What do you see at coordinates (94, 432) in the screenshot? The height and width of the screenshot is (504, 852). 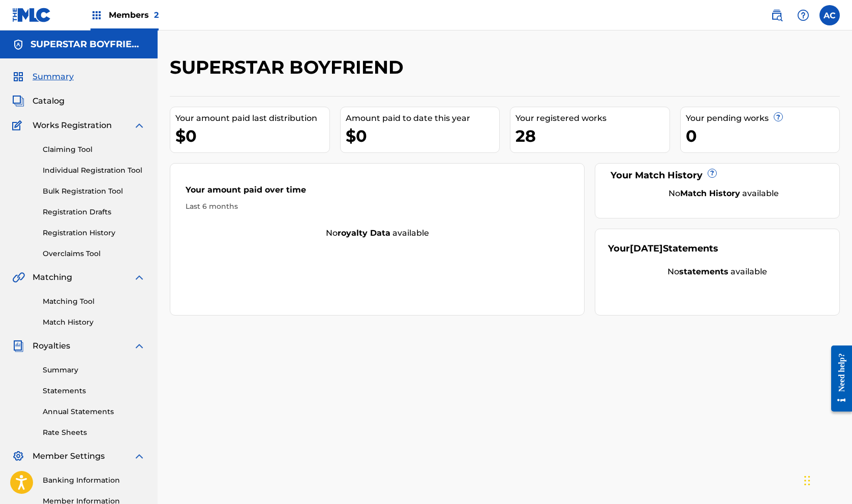 I see `a: Rate Sheets` at bounding box center [94, 432].